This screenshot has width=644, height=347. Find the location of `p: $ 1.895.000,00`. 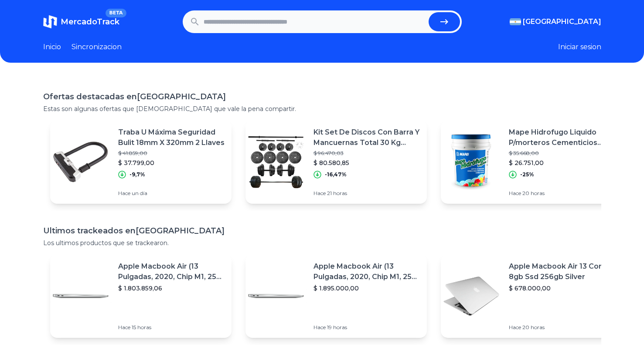

p: $ 1.895.000,00 is located at coordinates (366, 289).